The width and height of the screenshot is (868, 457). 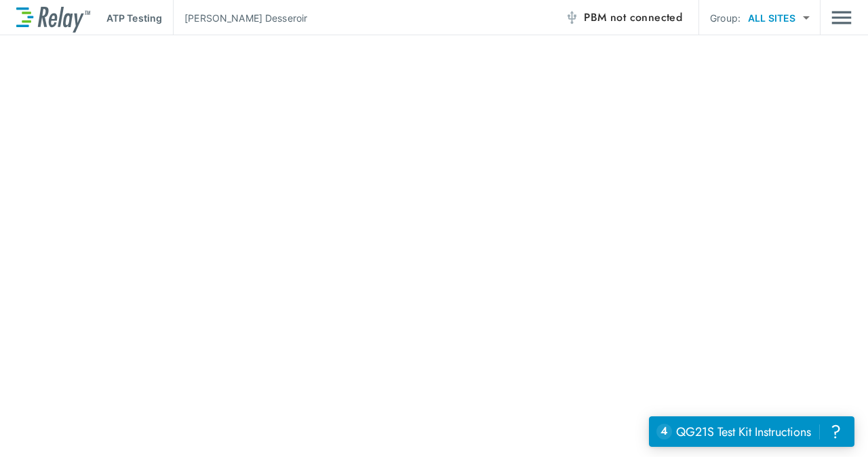 I want to click on img: Drawer Icon, so click(x=841, y=17).